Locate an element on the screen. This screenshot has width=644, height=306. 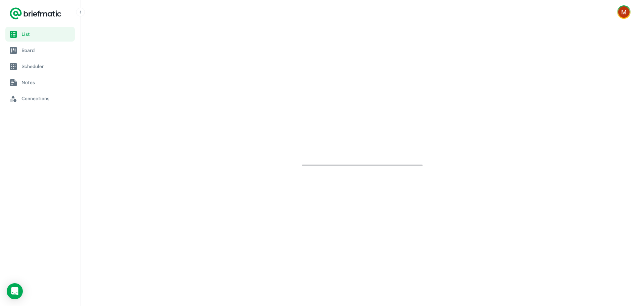
span: Notes is located at coordinates (47, 82).